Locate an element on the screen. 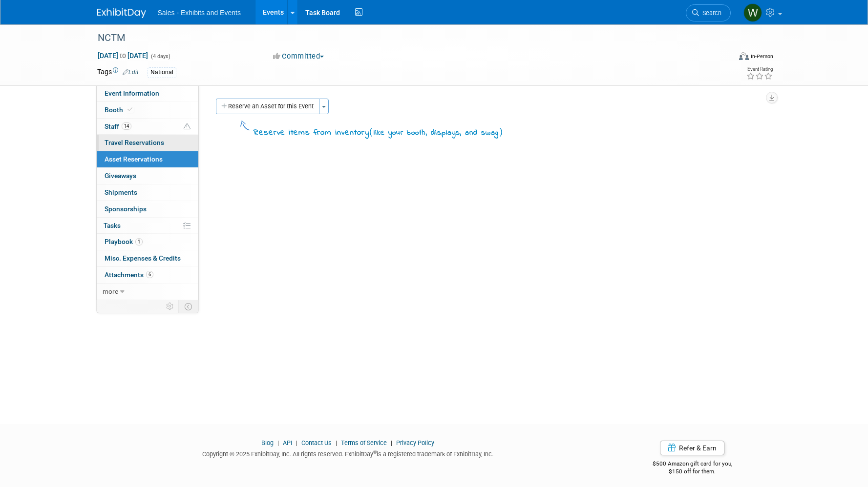 The height and width of the screenshot is (487, 868). button: Committed is located at coordinates (298, 56).